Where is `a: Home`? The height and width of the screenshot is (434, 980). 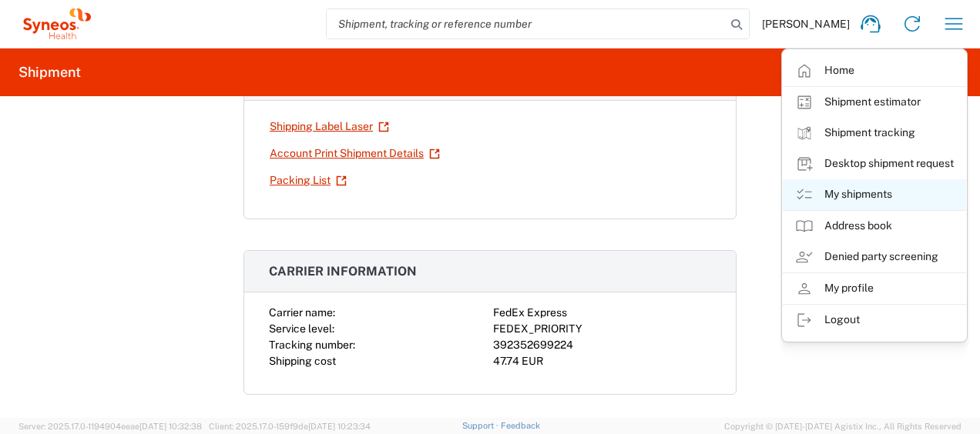
a: Home is located at coordinates (874, 71).